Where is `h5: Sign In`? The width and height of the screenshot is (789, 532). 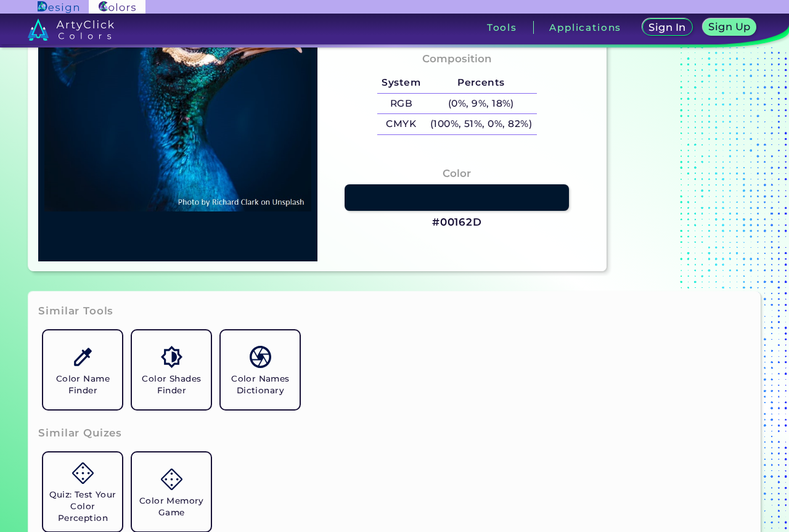
h5: Sign In is located at coordinates (668, 27).